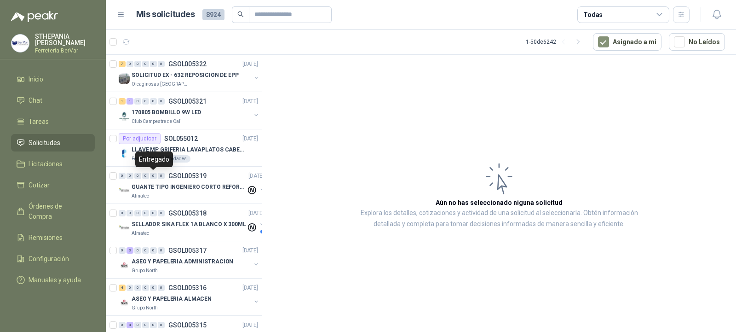 The width and height of the screenshot is (736, 332). What do you see at coordinates (187, 213) in the screenshot?
I see `p: GSOL005318` at bounding box center [187, 213].